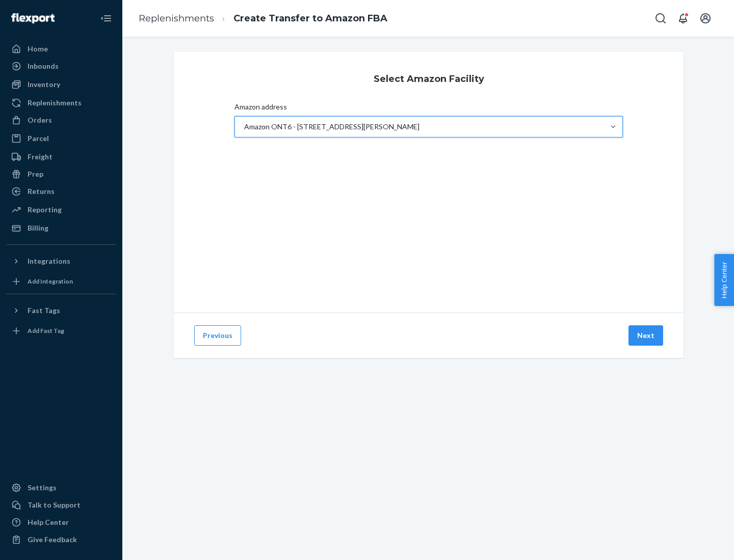 The image size is (734, 560). I want to click on a: Orders, so click(61, 120).